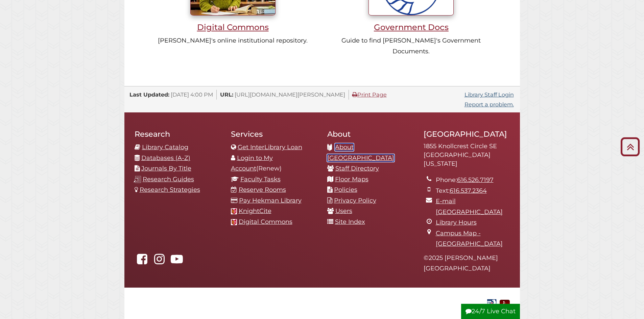 The width and height of the screenshot is (644, 319). What do you see at coordinates (345, 190) in the screenshot?
I see `a: Policies` at bounding box center [345, 190].